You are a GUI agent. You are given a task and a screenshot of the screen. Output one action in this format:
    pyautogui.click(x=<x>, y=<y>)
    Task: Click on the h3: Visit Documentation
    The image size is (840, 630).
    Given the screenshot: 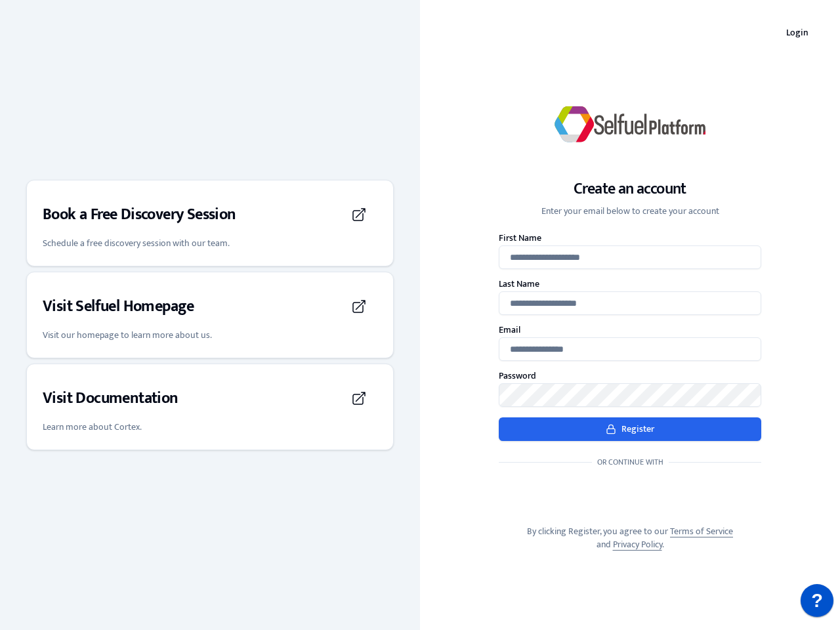 What is the action you would take?
    pyautogui.click(x=110, y=398)
    